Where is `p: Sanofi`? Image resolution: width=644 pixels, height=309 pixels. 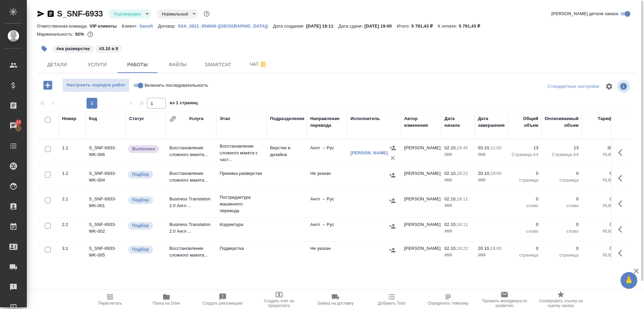 p: Sanofi is located at coordinates (149, 26).